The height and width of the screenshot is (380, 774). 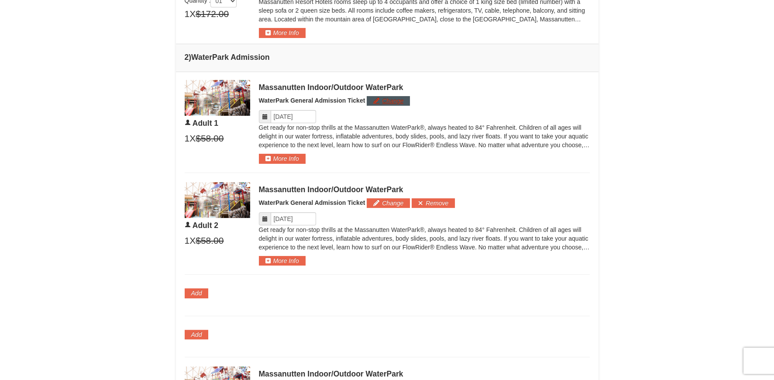 What do you see at coordinates (387, 57) in the screenshot?
I see `h4: 2 WaterPark Admission` at bounding box center [387, 57].